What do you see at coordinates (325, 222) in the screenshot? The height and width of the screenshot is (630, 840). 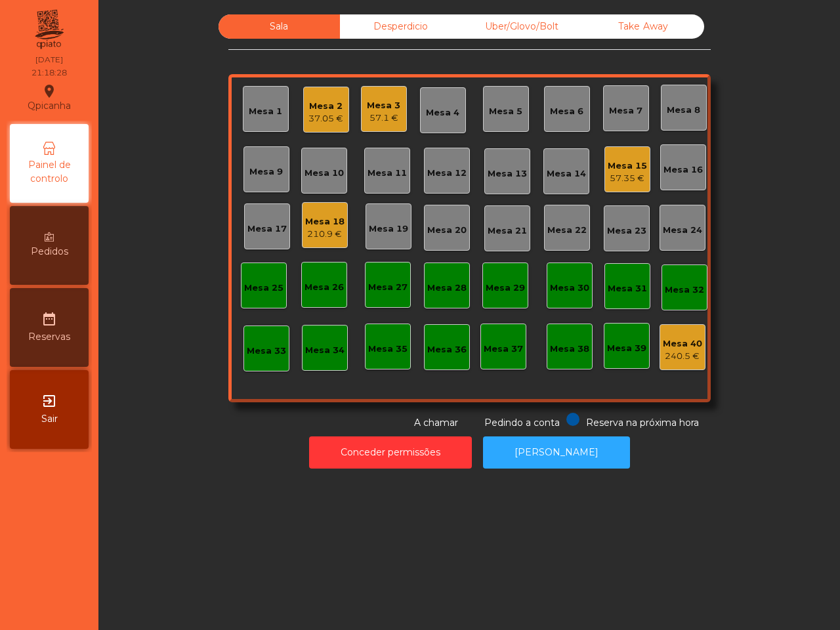 I see `div: Mesa 18` at bounding box center [325, 222].